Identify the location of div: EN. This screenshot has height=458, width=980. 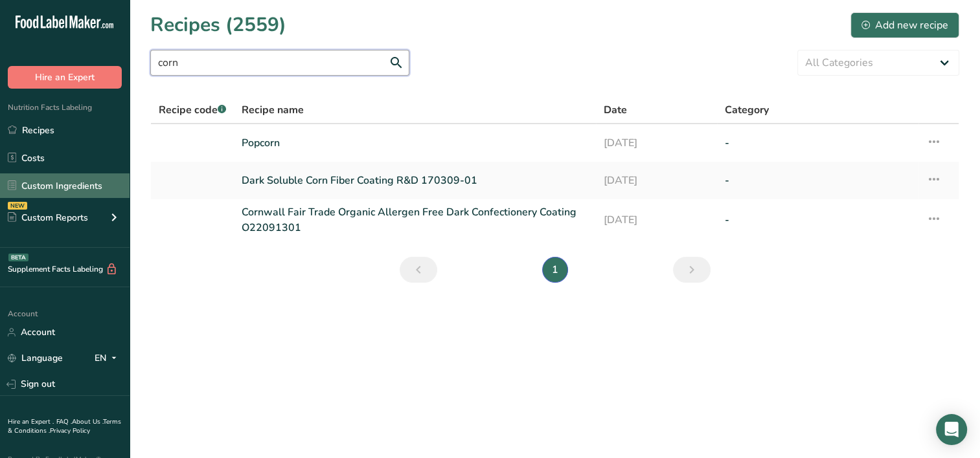
(109, 359).